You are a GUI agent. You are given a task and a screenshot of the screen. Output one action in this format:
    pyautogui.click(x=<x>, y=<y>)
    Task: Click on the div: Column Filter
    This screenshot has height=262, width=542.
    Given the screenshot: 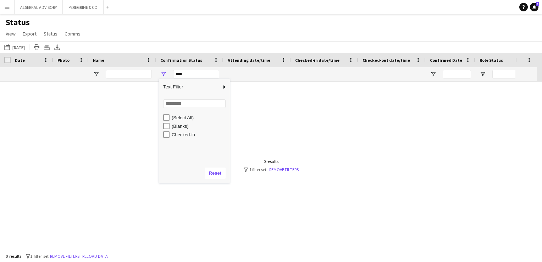 What is the action you would take?
    pyautogui.click(x=194, y=131)
    